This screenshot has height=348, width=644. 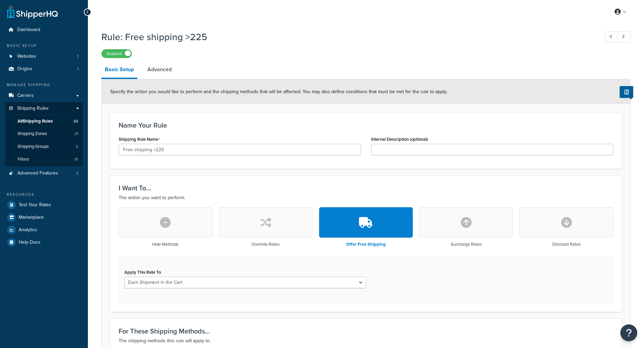 What do you see at coordinates (25, 96) in the screenshot?
I see `span: Carriers` at bounding box center [25, 96].